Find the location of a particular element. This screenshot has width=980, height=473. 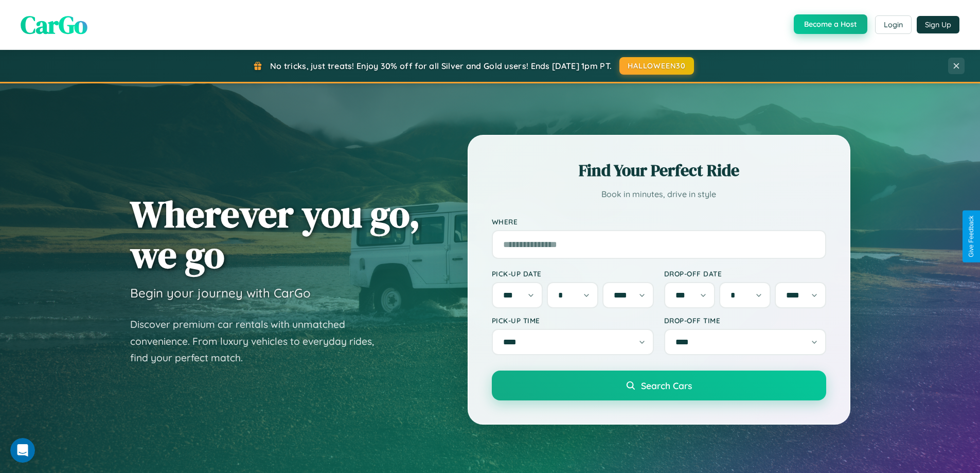

label: Drop-off Date is located at coordinates (745, 273).